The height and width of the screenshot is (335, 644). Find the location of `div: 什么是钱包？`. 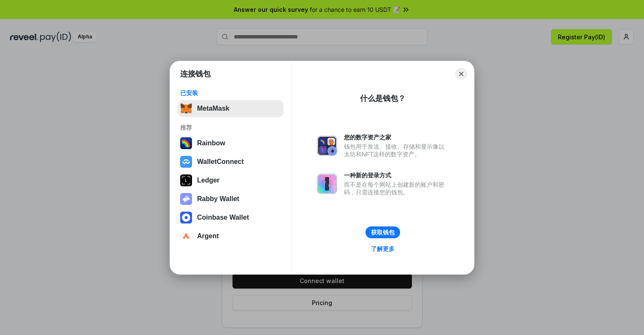

div: 什么是钱包？ is located at coordinates (383, 99).